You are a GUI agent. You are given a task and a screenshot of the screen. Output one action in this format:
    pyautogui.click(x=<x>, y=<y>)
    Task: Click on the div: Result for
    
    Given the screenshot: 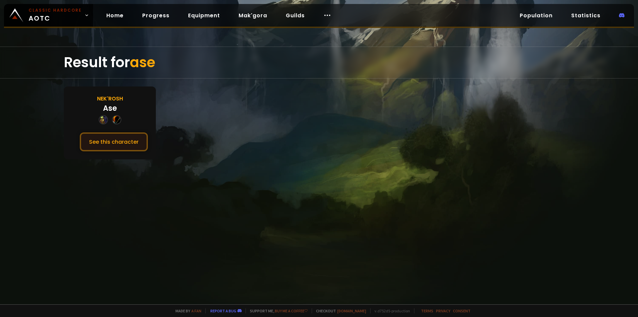 What is the action you would take?
    pyautogui.click(x=319, y=63)
    